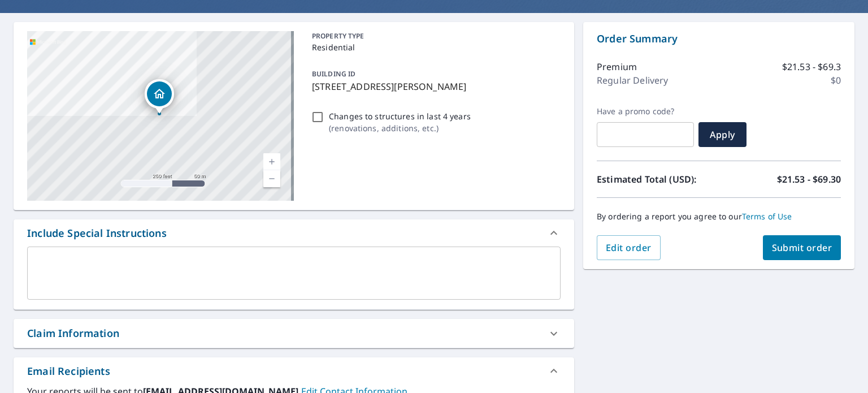 Image resolution: width=868 pixels, height=393 pixels. I want to click on p: $21.53 - $69.30, so click(809, 179).